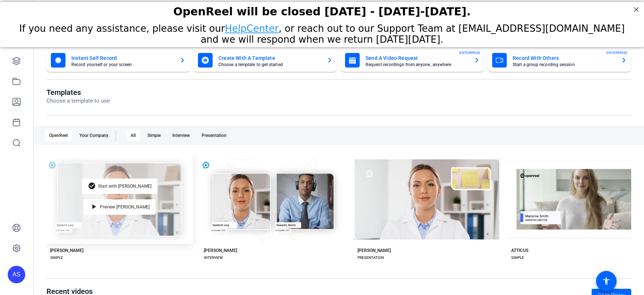 The height and width of the screenshot is (295, 644). I want to click on span: If you need any assistance, please visit our , or reach out to our Support Team at [EMAIL_ADDRESS..., so click(322, 32).